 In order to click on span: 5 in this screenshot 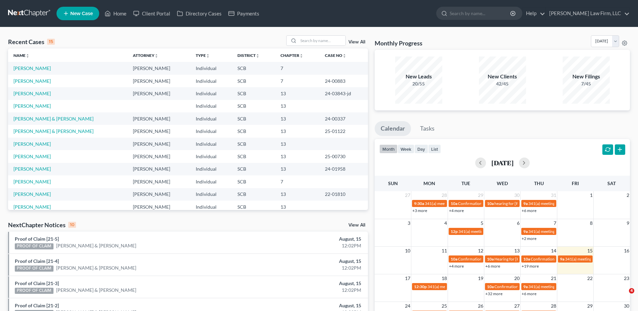, I will do `click(482, 223)`.